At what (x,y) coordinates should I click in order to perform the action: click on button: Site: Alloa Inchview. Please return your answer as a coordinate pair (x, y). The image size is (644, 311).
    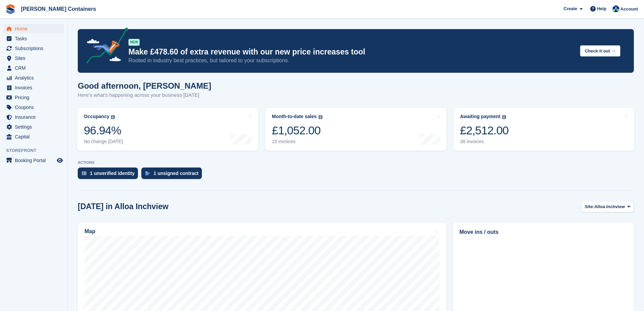
    Looking at the image, I should click on (608, 206).